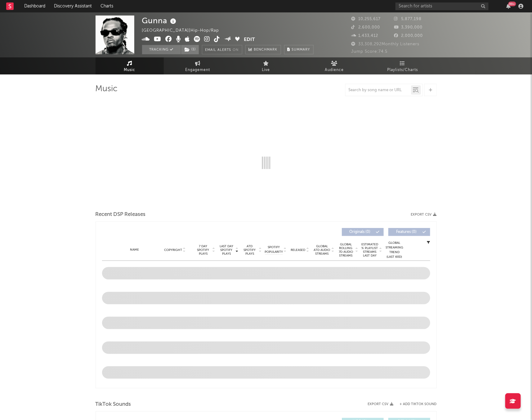  What do you see at coordinates (366, 19) in the screenshot?
I see `span: 10,255,617` at bounding box center [366, 19].